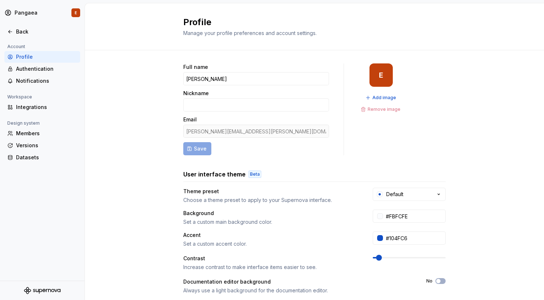 The image size is (544, 300). What do you see at coordinates (409, 194) in the screenshot?
I see `button: Default` at bounding box center [409, 194].